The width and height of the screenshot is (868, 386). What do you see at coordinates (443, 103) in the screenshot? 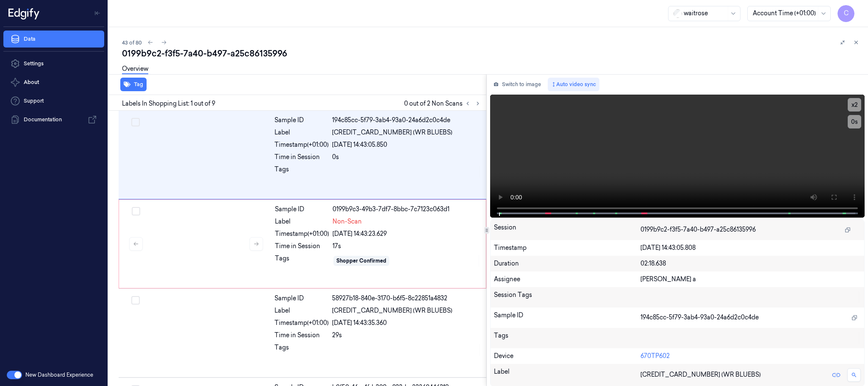
I see `span: 0 out of 2 Non Scans` at bounding box center [443, 103].